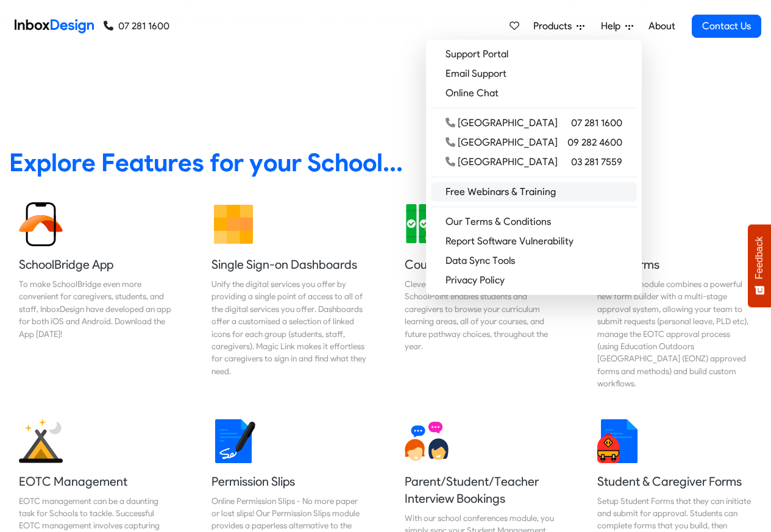 This screenshot has height=532, width=771. I want to click on h5: Single Sign-on Dashboards, so click(289, 264).